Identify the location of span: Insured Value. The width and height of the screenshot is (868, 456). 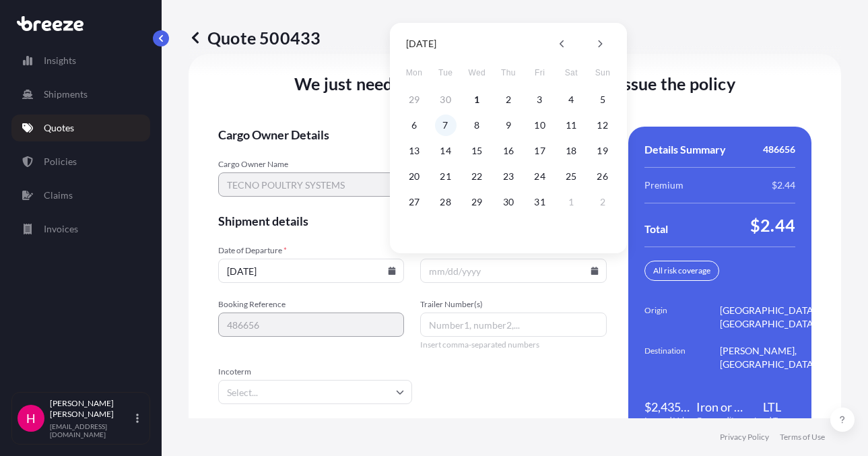
(668, 420).